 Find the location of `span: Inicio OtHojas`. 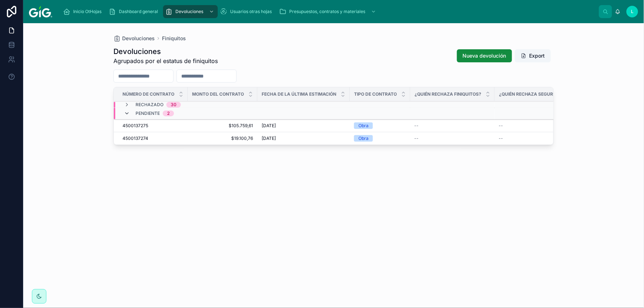

span: Inicio OtHojas is located at coordinates (87, 11).